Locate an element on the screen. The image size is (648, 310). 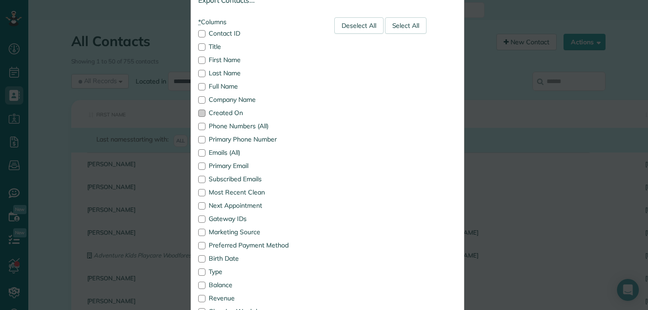
label: Type is located at coordinates (259, 272).